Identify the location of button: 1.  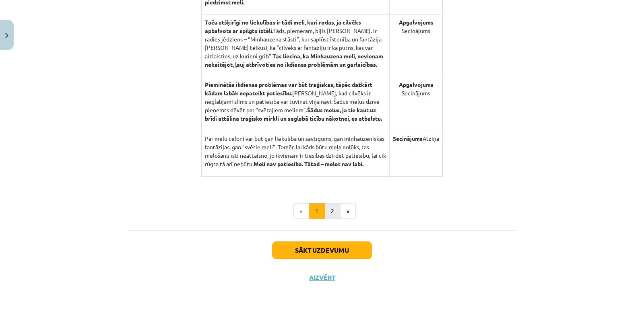
(317, 211).